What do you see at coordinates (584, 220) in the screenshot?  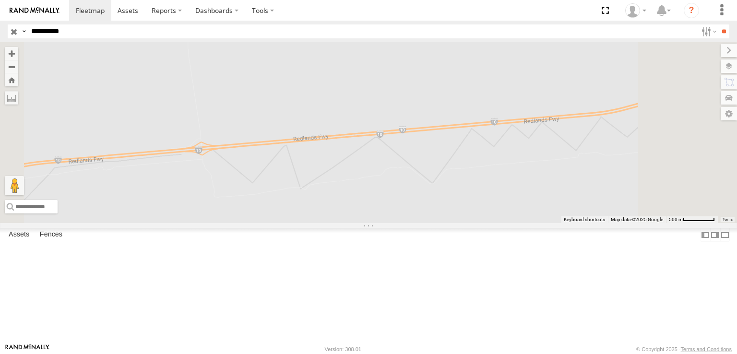 I see `button: Keyboard shortcuts` at bounding box center [584, 220].